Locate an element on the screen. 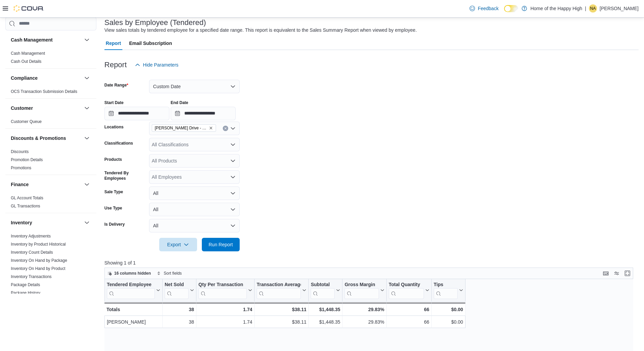 The image size is (644, 351). a: Promotions is located at coordinates (21, 168).